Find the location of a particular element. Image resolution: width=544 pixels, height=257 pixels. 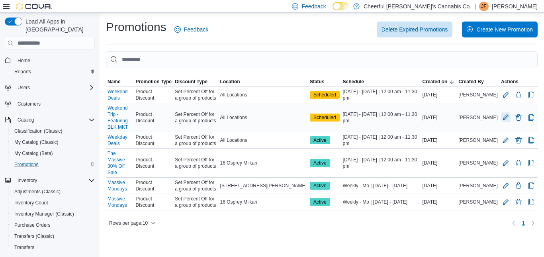

button: Transfers (Classic) is located at coordinates (53, 236).